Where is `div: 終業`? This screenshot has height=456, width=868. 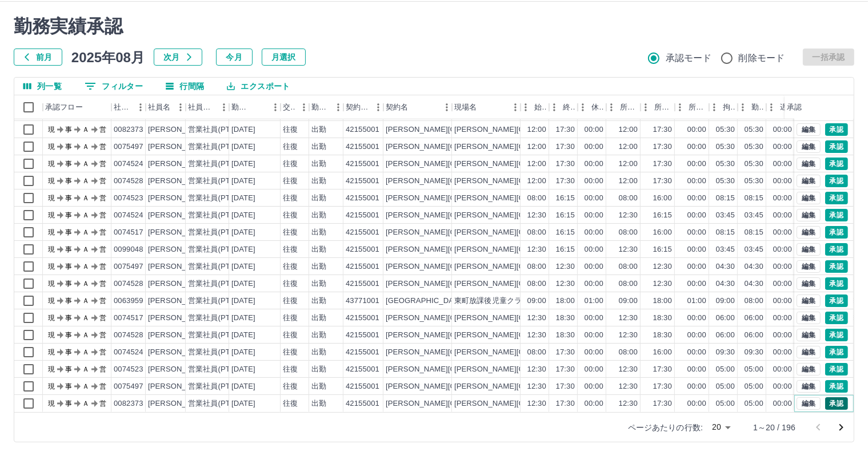 div: 終業 is located at coordinates (569, 107).